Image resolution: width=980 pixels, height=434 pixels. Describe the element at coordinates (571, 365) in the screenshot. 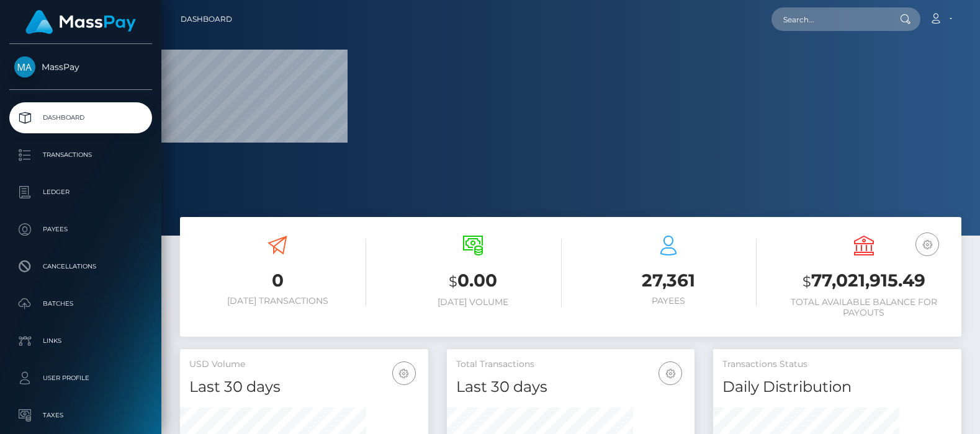

I see `h5: Total Transactions` at that location.